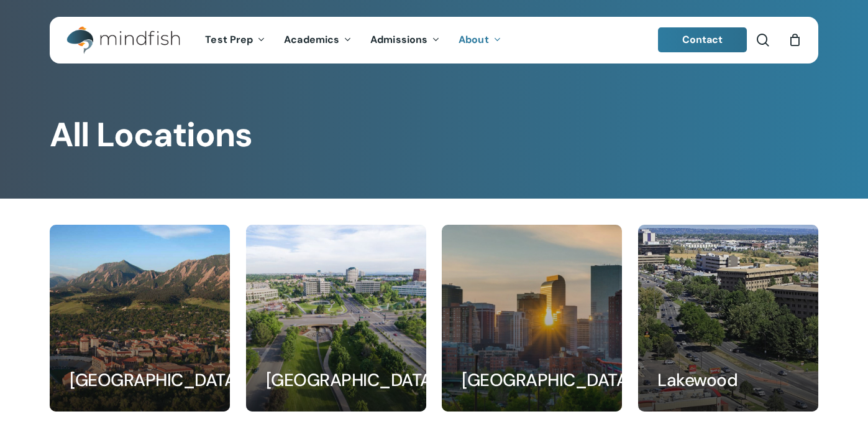  What do you see at coordinates (399, 39) in the screenshot?
I see `span: Admissions` at bounding box center [399, 39].